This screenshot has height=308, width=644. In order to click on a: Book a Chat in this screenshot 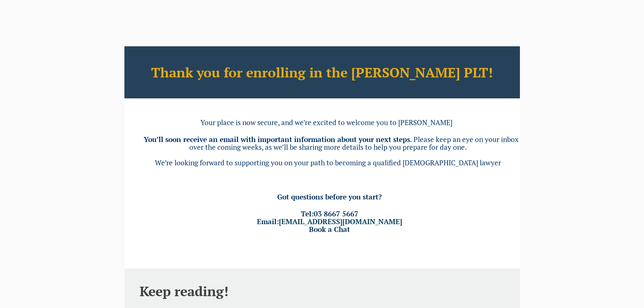, I will do `click(329, 229)`.